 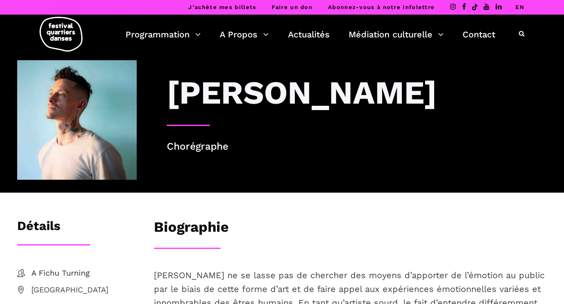 What do you see at coordinates (357, 147) in the screenshot?
I see `p: Chorégraphe` at bounding box center [357, 147].